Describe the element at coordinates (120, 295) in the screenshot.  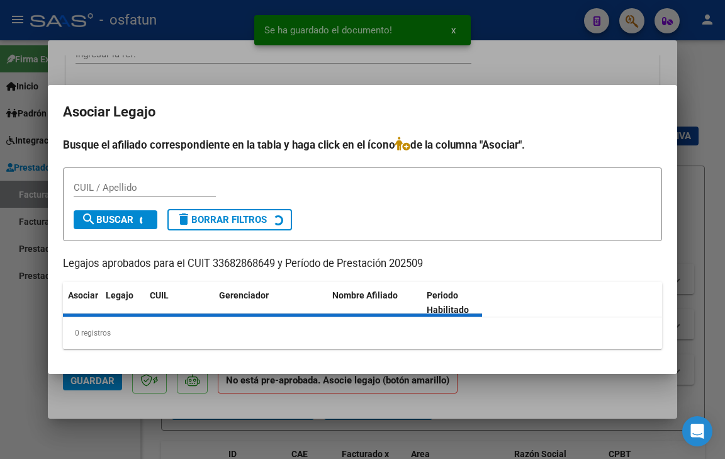
I see `span: Legajo` at that location.